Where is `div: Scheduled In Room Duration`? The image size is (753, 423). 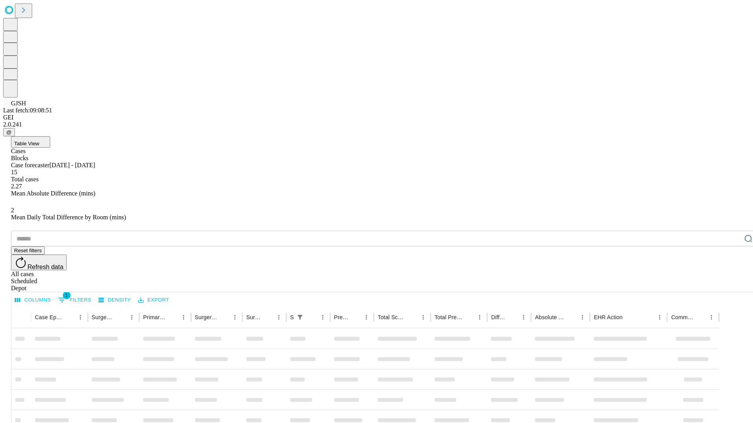 div: Scheduled In Room Duration is located at coordinates (292, 317).